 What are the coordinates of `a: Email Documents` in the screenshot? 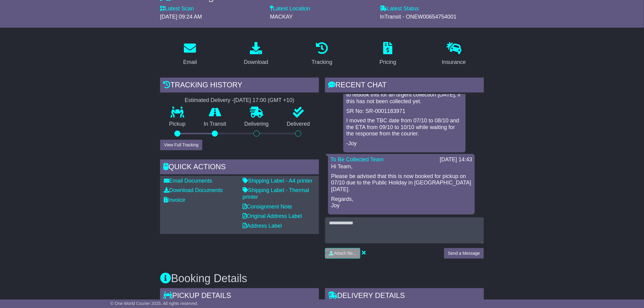 It's located at (188, 181).